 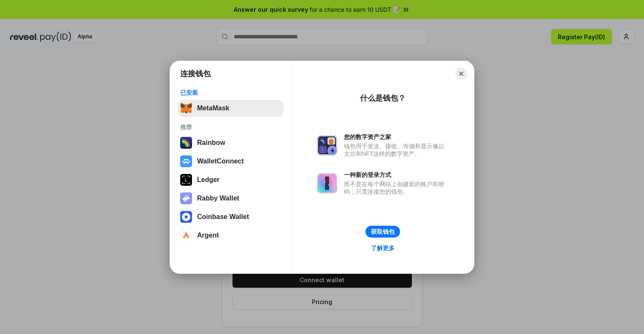 What do you see at coordinates (208, 236) in the screenshot?
I see `div: Argent` at bounding box center [208, 236].